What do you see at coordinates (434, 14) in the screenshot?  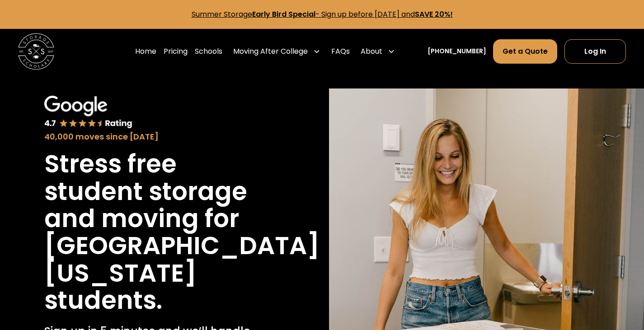 I see `strong: SAVE 20%!` at bounding box center [434, 14].